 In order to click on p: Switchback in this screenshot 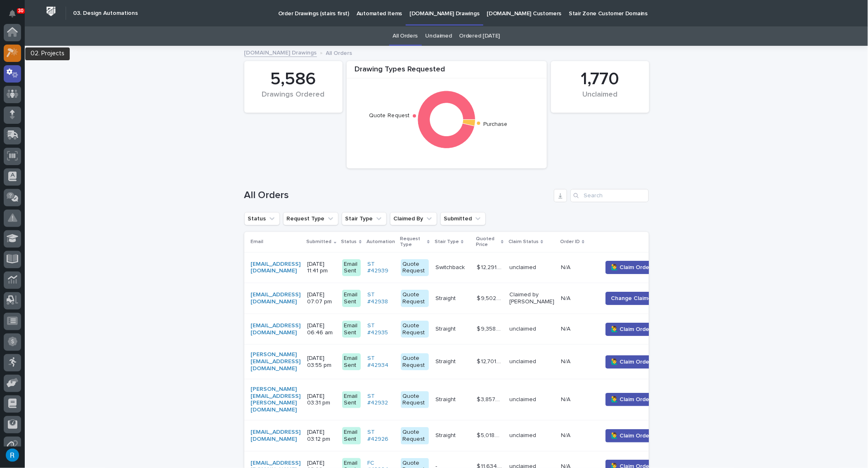, I will do `click(450, 266)`.